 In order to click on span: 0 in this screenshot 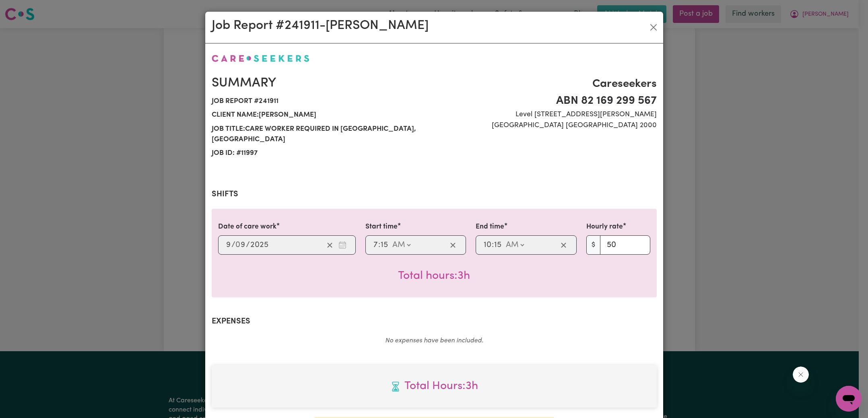, I will do `click(238, 246)`.